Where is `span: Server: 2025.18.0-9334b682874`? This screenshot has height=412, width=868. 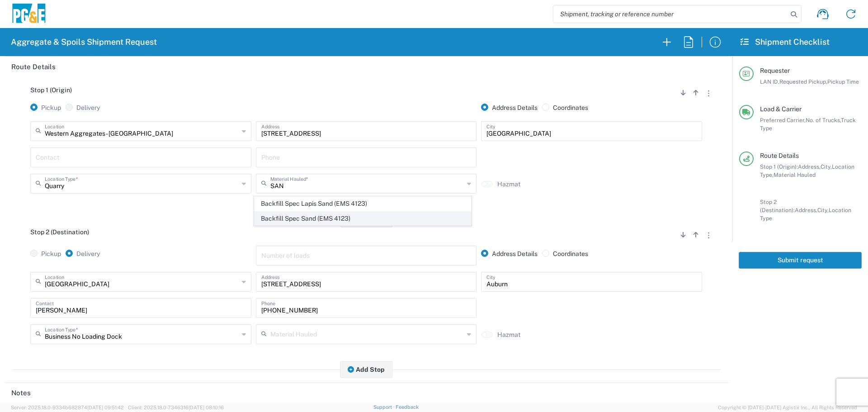 span: Server: 2025.18.0-9334b682874 is located at coordinates (67, 407).